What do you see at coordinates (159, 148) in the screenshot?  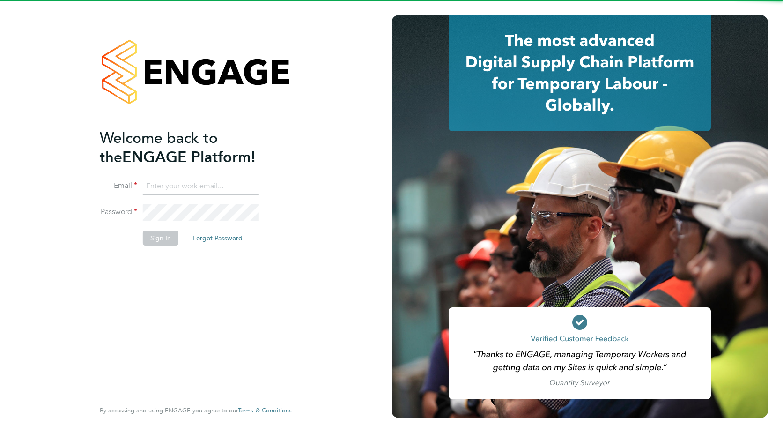 I see `span: Welcome back to the` at bounding box center [159, 148].